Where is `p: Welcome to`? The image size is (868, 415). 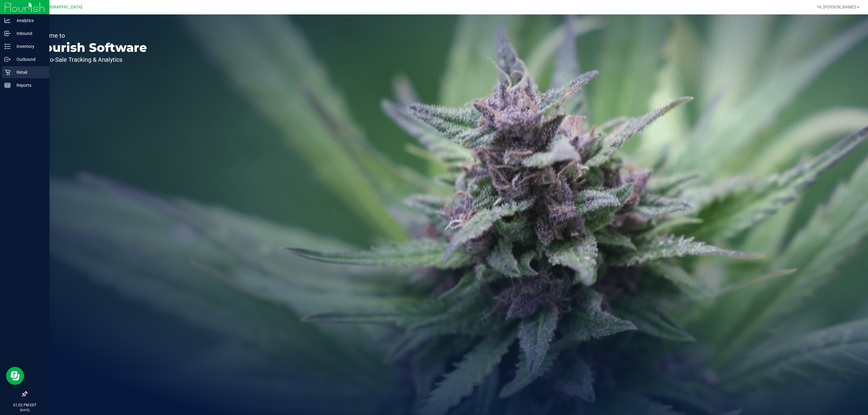 p: Welcome to is located at coordinates (90, 35).